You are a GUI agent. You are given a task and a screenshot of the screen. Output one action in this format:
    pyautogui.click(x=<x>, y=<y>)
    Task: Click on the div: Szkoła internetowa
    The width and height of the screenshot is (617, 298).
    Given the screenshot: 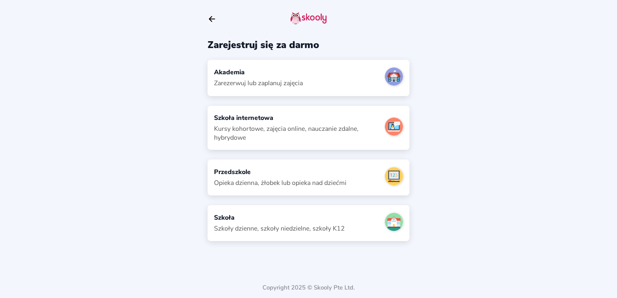 What is the action you would take?
    pyautogui.click(x=296, y=118)
    